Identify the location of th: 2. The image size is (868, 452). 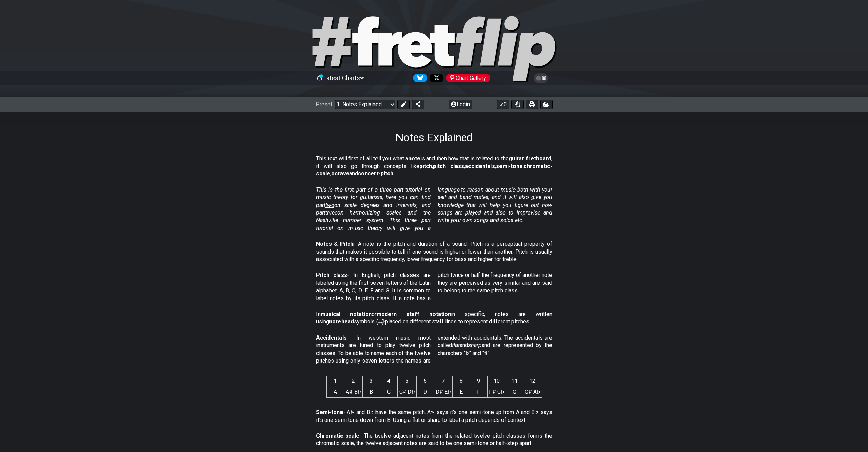
(353, 381).